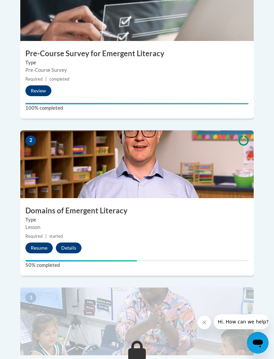 The width and height of the screenshot is (274, 359). I want to click on h3: Domains of Emergent Literacy, so click(137, 210).